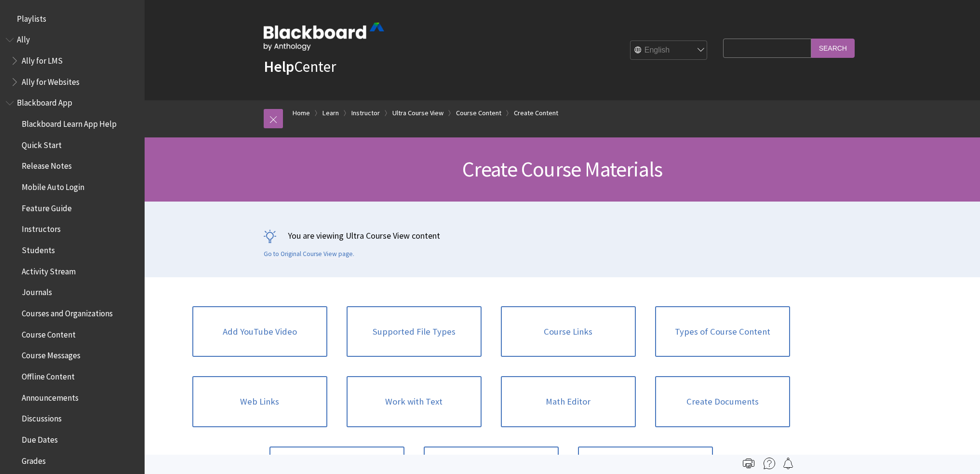  Describe the element at coordinates (324, 36) in the screenshot. I see `img: Blackboard by Anthology` at that location.